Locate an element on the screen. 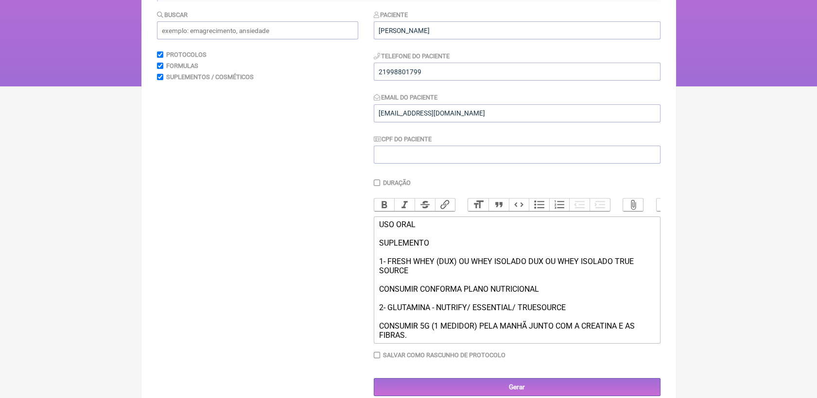 The image size is (817, 398). label: Telefone do Paciente is located at coordinates (412, 56).